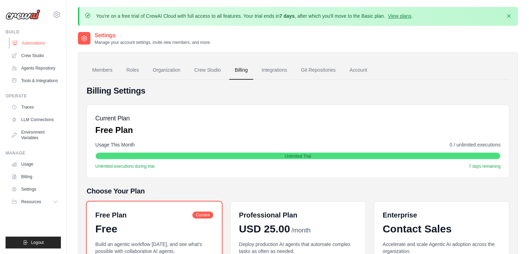  What do you see at coordinates (265, 229) in the screenshot?
I see `span: USD 25.00` at bounding box center [265, 229].